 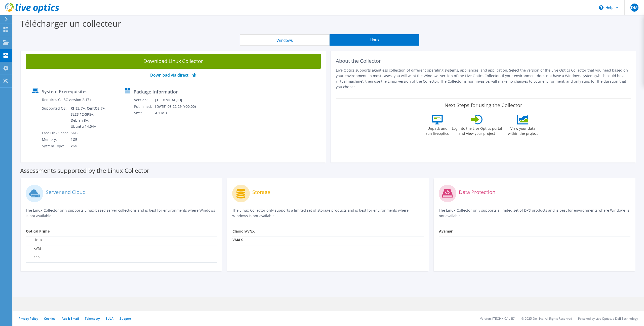 What do you see at coordinates (547, 318) in the screenshot?
I see `li: © 2025 Dell Inc. All Rights Reserved` at bounding box center [547, 318].